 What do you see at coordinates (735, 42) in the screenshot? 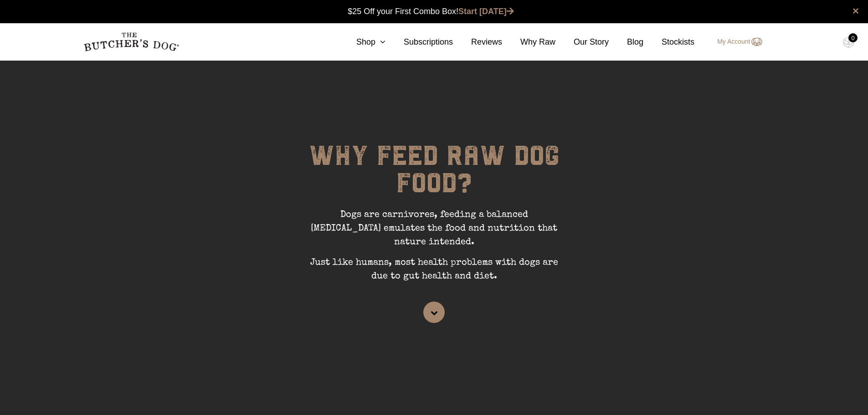
I see `a: My Account` at bounding box center [735, 42].